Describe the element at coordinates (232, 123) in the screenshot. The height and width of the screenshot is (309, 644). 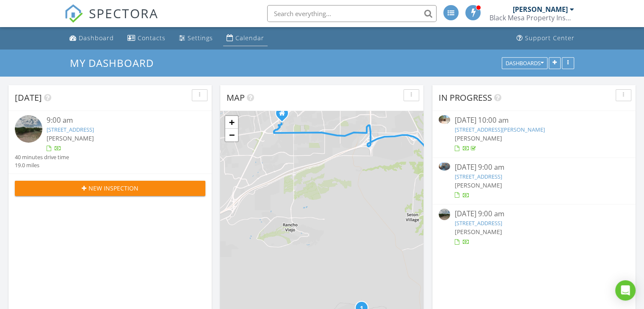
I see `a: Zoom in` at that location.